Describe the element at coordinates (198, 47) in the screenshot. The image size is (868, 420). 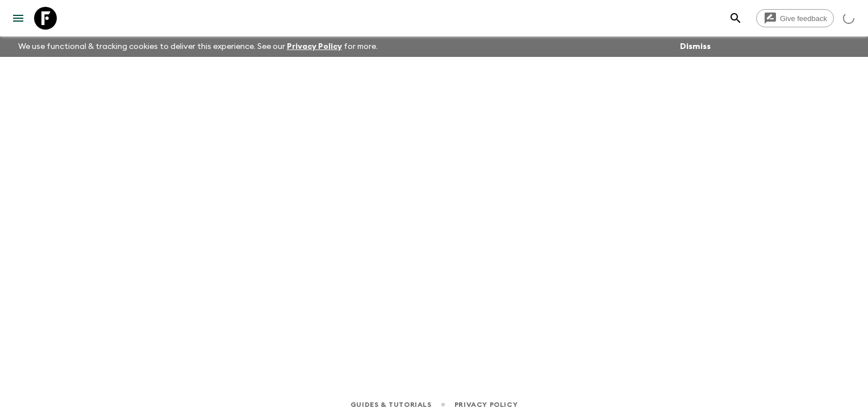
I see `p: We use functional & tracking cookies to deliver this experience. See our for more.` at that location.